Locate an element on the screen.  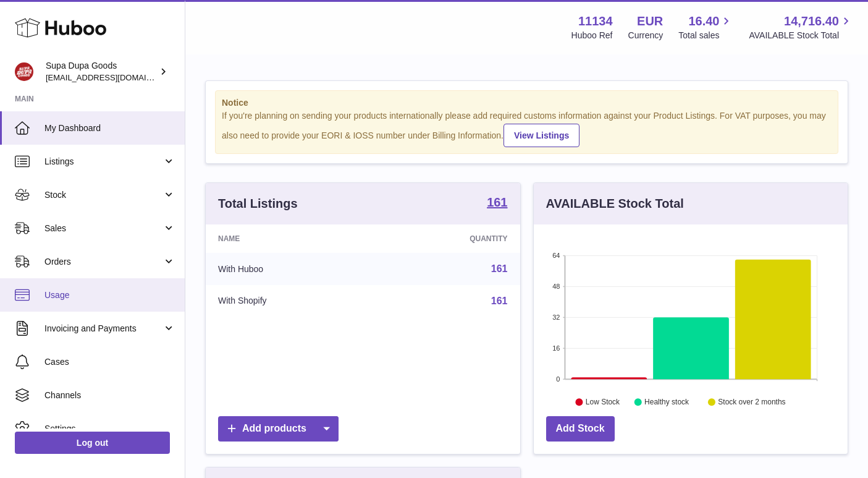
div: If you're planning on sending your products internationally please add required customs informati... is located at coordinates (527, 129).